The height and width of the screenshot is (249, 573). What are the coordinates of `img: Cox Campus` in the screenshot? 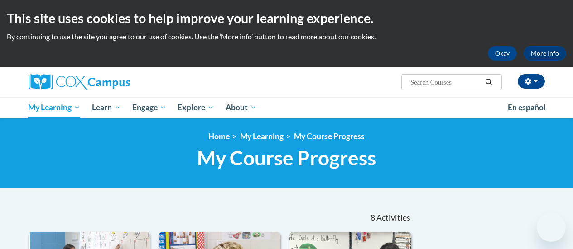 It's located at (79, 82).